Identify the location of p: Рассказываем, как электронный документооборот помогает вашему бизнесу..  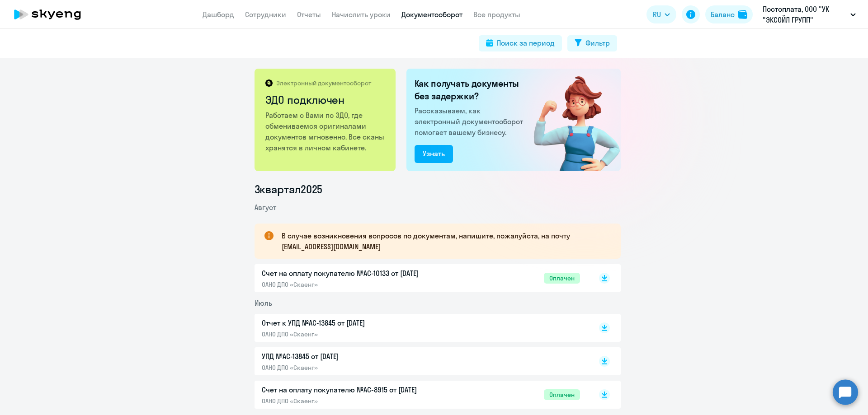
(471, 122).